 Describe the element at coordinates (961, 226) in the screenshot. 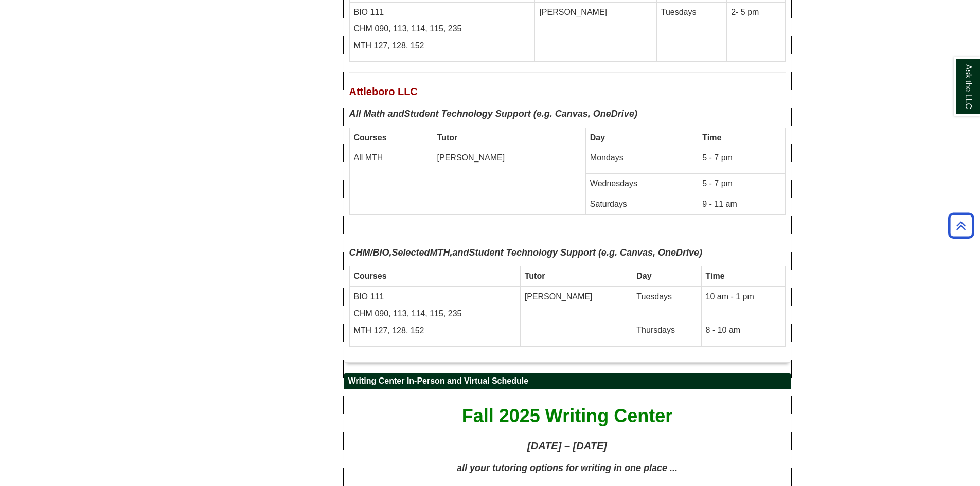

I see `a: Back to Top` at that location.